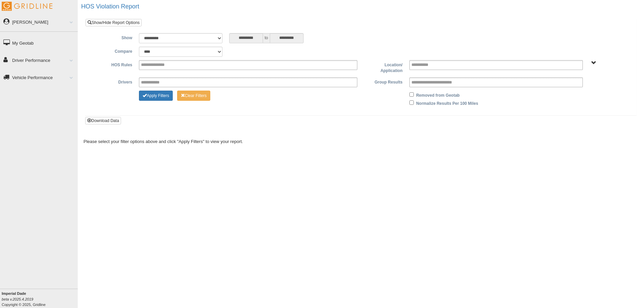 Image resolution: width=644 pixels, height=308 pixels. What do you see at coordinates (113, 81) in the screenshot?
I see `label: Drivers` at bounding box center [113, 81].